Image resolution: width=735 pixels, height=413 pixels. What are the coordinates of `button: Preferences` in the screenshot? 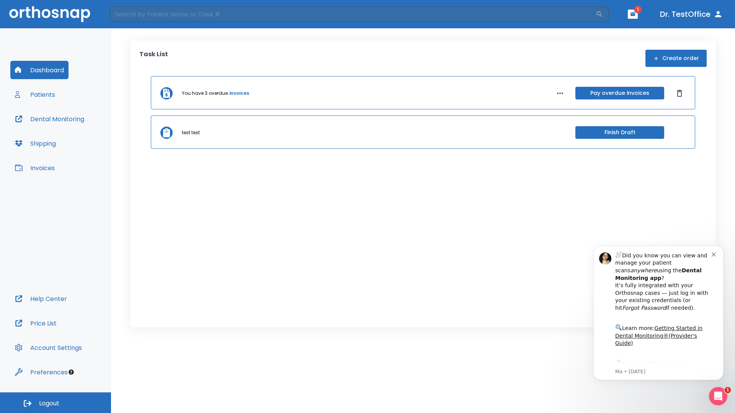 It's located at (41, 372).